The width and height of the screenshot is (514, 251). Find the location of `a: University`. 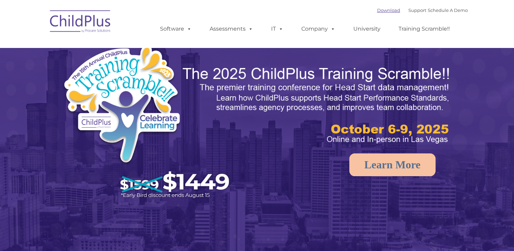

a: University is located at coordinates (367, 29).